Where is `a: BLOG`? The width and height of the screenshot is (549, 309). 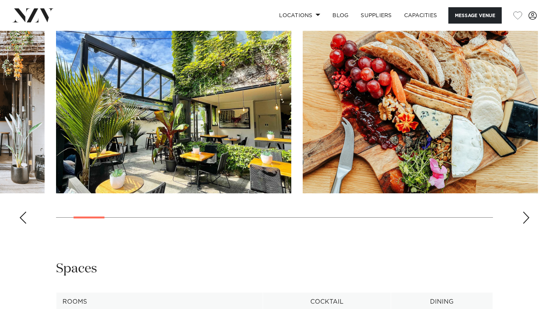
a: BLOG is located at coordinates (340, 15).